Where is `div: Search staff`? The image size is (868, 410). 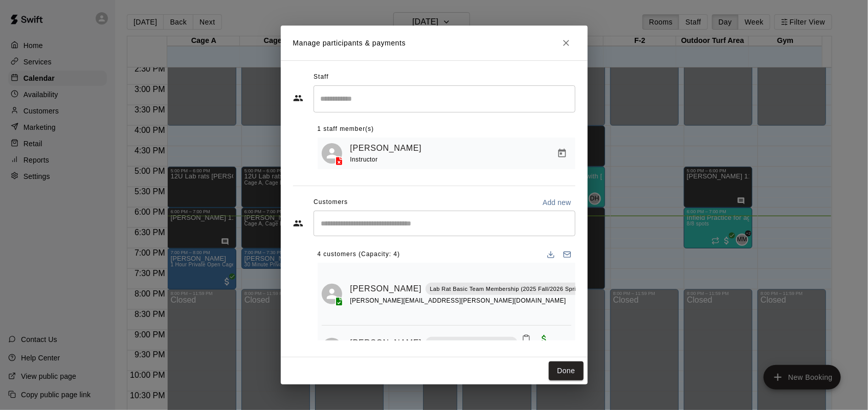
div: Search staff is located at coordinates (445, 98).